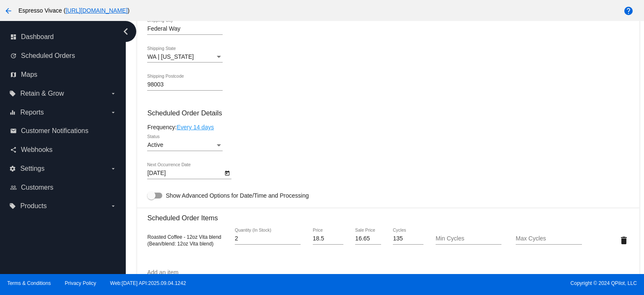  Describe the element at coordinates (37, 150) in the screenshot. I see `span: Webhooks` at that location.